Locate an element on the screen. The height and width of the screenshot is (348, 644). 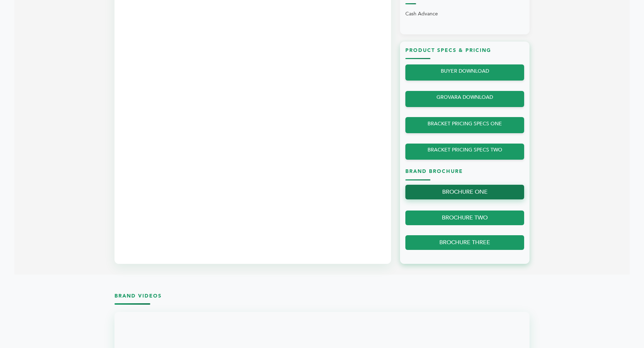
a: BROCHURE ONE is located at coordinates (465, 192).